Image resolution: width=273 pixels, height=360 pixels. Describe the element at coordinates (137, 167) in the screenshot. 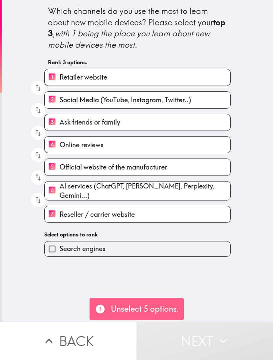

I see `button: 5Official website of the manufacturer` at that location.